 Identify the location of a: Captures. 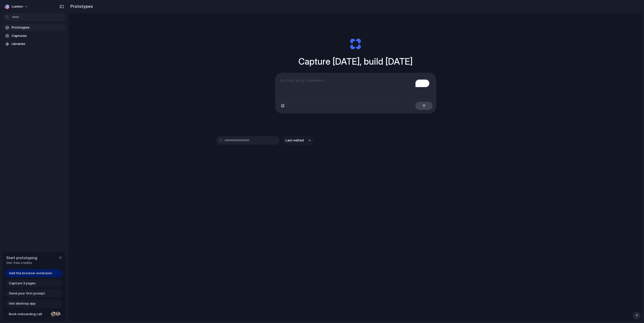
(34, 36).